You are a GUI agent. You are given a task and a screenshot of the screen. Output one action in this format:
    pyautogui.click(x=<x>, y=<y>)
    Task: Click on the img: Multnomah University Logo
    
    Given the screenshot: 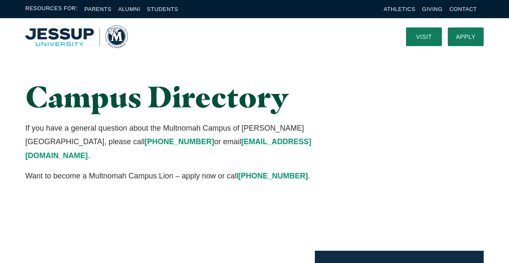 What is the action you would take?
    pyautogui.click(x=76, y=37)
    